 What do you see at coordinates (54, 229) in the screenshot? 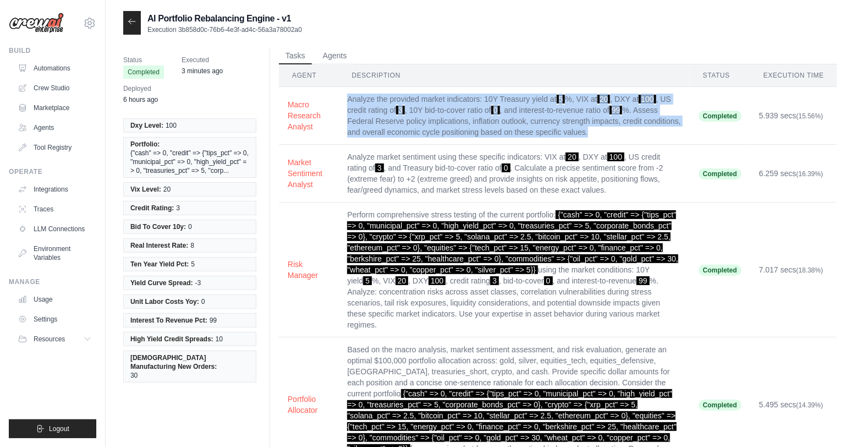
I see `a: LLM Connections` at bounding box center [54, 229].